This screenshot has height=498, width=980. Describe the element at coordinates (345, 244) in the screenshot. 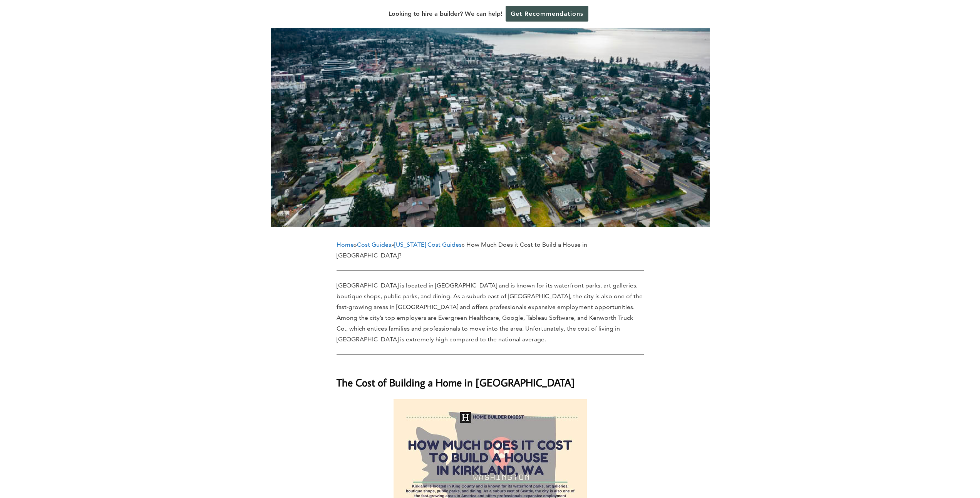

I see `a: Home` at that location.